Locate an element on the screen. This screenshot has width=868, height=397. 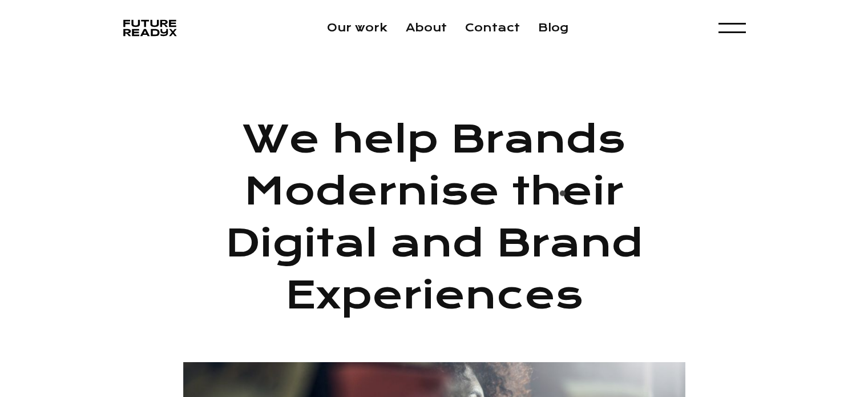
a: Contact is located at coordinates (493, 28).